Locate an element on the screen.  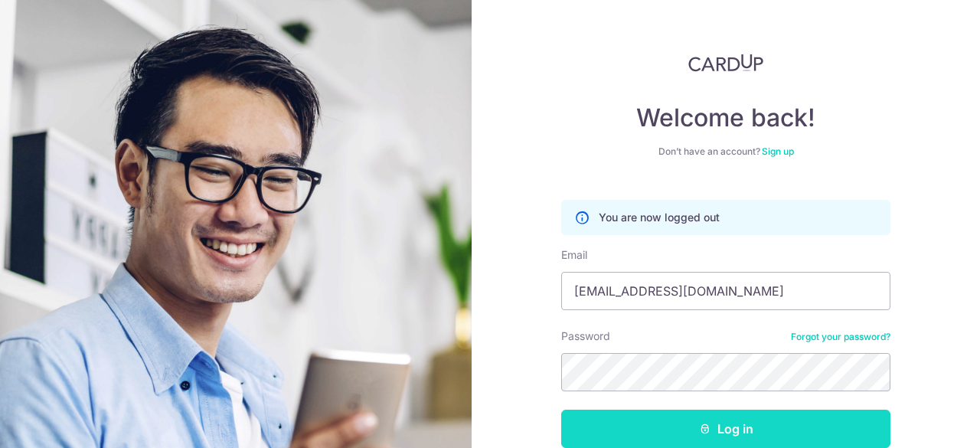
div: Don’t have an account? is located at coordinates (726, 152).